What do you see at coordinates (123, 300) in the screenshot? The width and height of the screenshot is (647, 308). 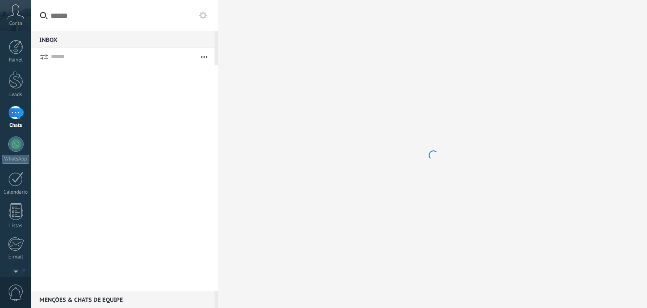 I see `div: Menções & Chats de equipe` at bounding box center [123, 300].